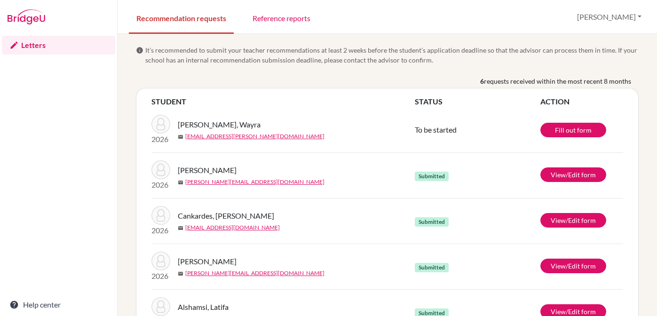 The height and width of the screenshot is (316, 657). I want to click on img: Alshamsi, Latifa, so click(161, 306).